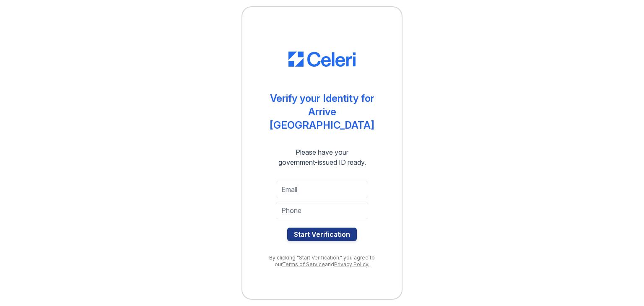  What do you see at coordinates (352, 264) in the screenshot?
I see `a: Privacy Policy.` at bounding box center [352, 264].